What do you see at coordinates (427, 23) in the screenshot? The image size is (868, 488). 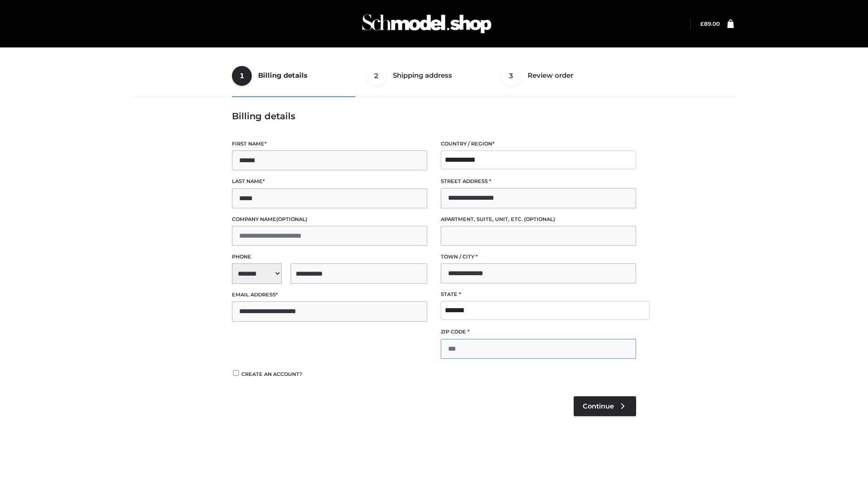 I see `img: Schmodel Admin 964` at bounding box center [427, 23].